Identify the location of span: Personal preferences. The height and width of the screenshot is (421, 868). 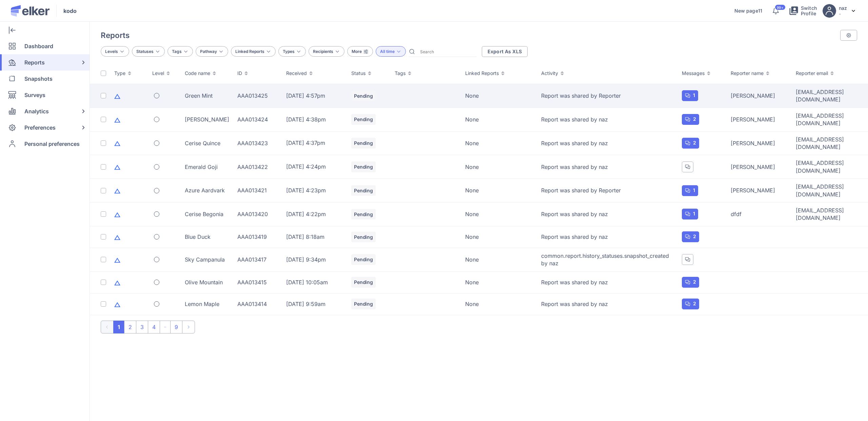
(52, 144).